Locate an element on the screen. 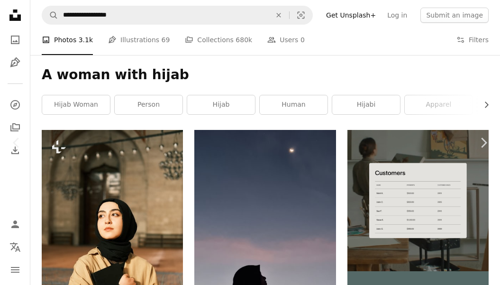  button: Visual search is located at coordinates (301, 15).